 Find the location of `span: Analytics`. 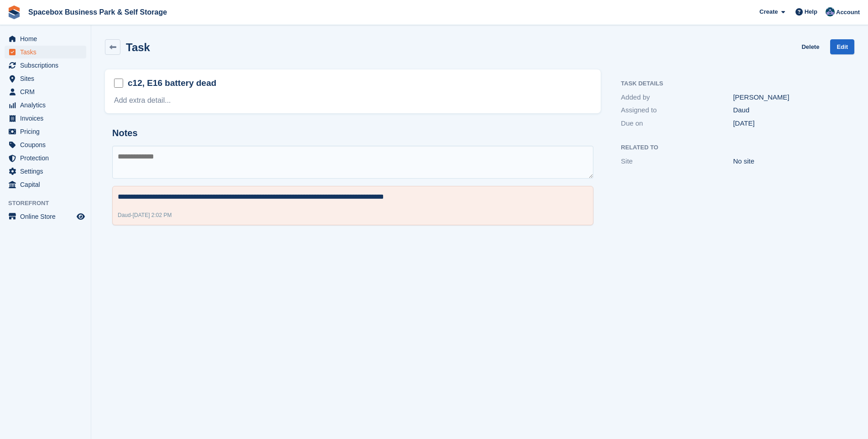

span: Analytics is located at coordinates (47, 105).